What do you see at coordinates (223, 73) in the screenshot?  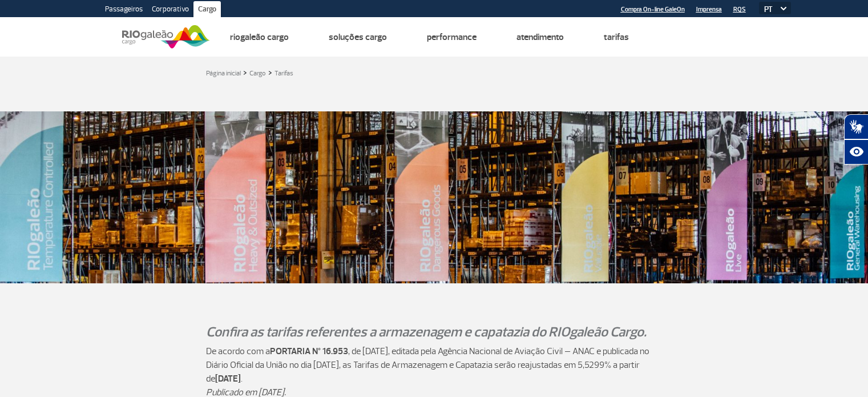 I see `a: Página inicial` at bounding box center [223, 73].